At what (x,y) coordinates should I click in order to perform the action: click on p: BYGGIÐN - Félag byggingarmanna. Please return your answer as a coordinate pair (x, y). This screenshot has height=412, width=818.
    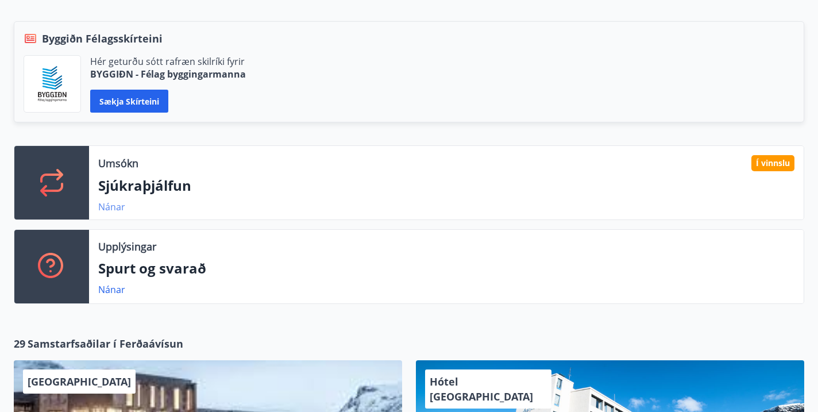
    Looking at the image, I should click on (168, 74).